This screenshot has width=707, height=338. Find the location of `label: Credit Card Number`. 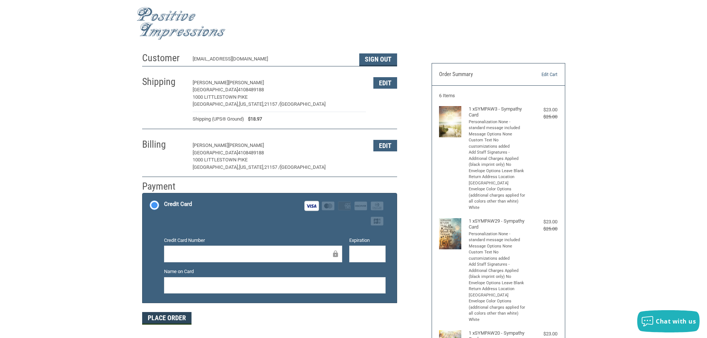

label: Credit Card Number is located at coordinates (253, 241).